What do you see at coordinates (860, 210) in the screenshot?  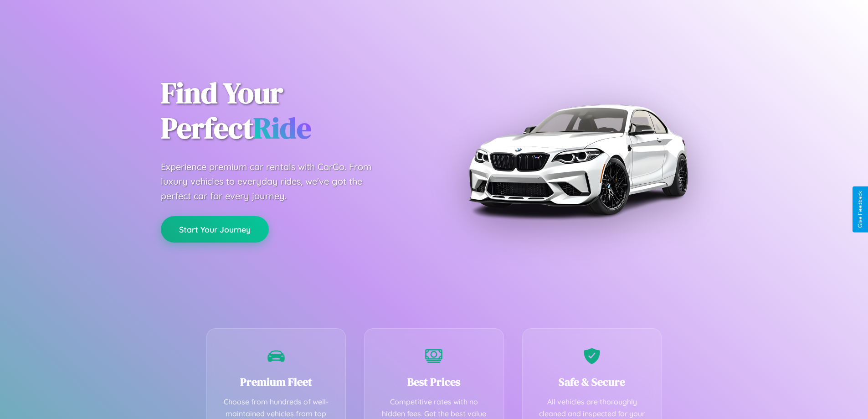 I see `div: Give Feedback` at bounding box center [860, 210].